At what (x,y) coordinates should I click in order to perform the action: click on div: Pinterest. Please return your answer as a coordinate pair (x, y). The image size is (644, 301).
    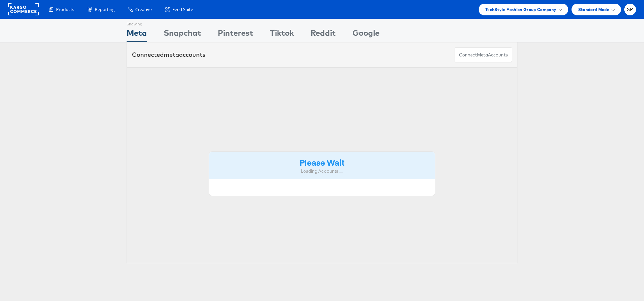
    Looking at the image, I should click on (236, 34).